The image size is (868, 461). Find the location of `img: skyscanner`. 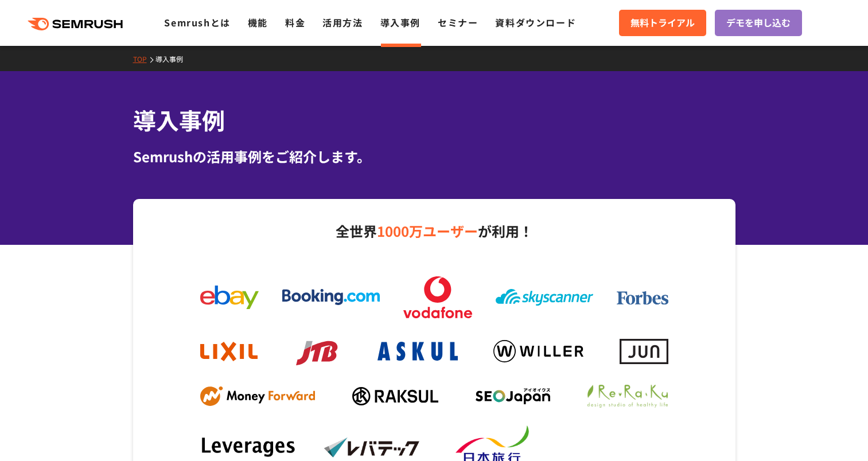

img: skyscanner is located at coordinates (545, 297).